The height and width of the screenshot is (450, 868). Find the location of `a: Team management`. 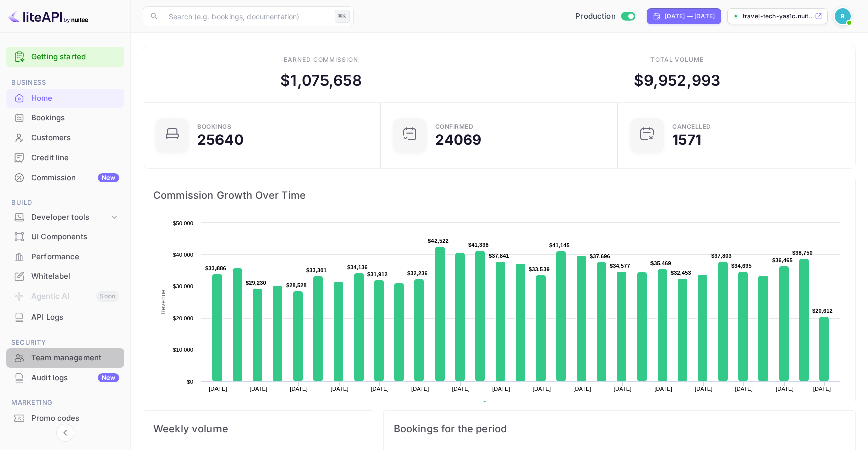

a: Team management is located at coordinates (65, 357).